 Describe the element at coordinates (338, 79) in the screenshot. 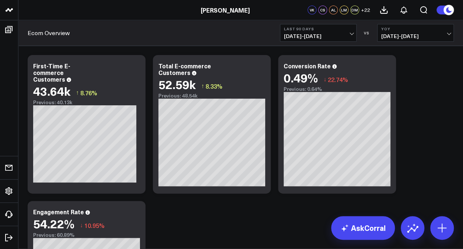

I see `span: 22.74%` at that location.